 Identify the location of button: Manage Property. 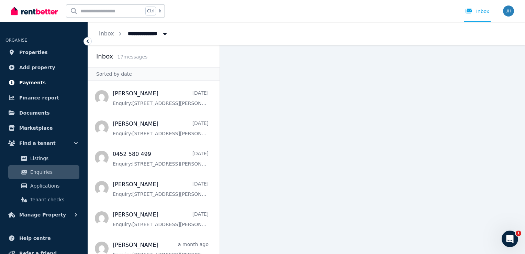
(44, 214).